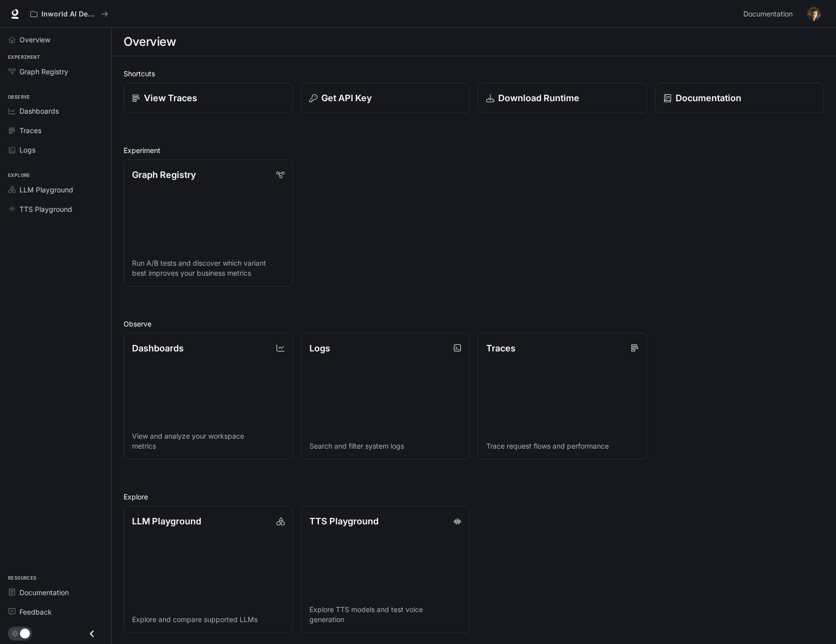 This screenshot has height=644, width=836. What do you see at coordinates (209, 620) in the screenshot?
I see `p: Explore and compare supported LLMs` at bounding box center [209, 620].